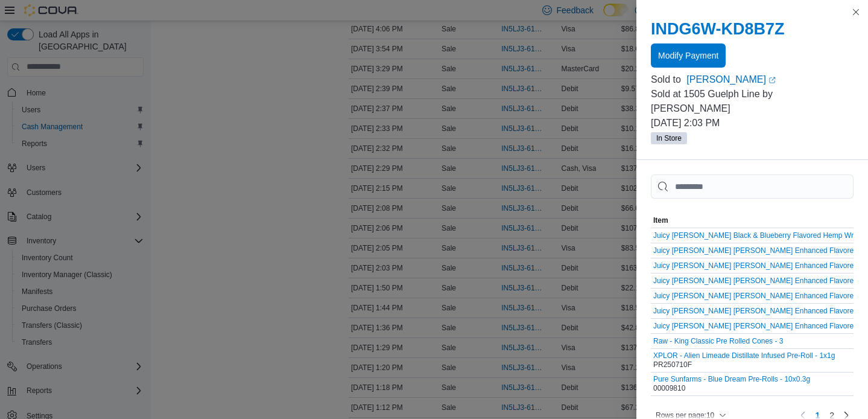 Image resolution: width=868 pixels, height=419 pixels. I want to click on span: Item, so click(661, 220).